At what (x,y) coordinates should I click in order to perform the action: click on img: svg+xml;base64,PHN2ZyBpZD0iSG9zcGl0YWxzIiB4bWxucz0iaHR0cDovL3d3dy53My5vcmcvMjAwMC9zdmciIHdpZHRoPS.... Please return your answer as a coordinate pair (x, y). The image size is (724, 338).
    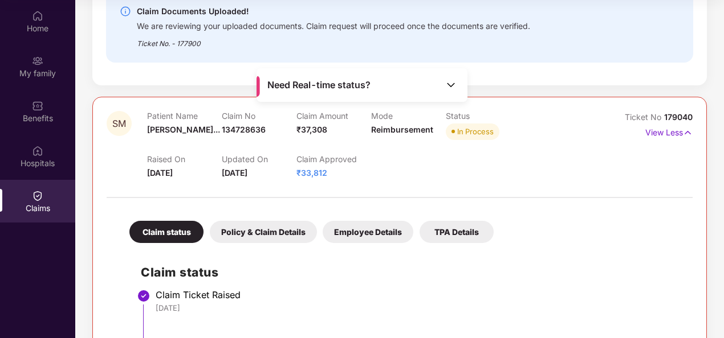
    Looking at the image, I should click on (38, 151).